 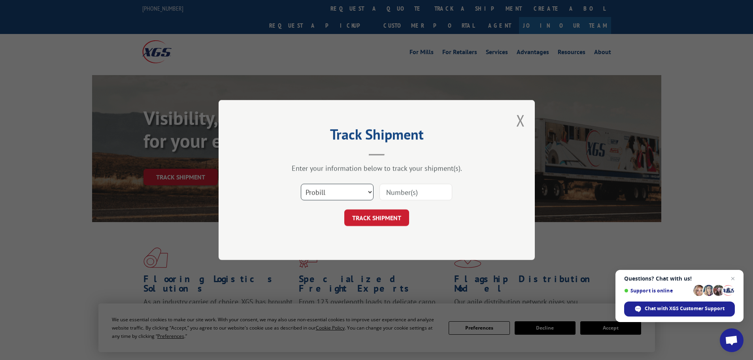 I want to click on span: Support is online, so click(x=657, y=290).